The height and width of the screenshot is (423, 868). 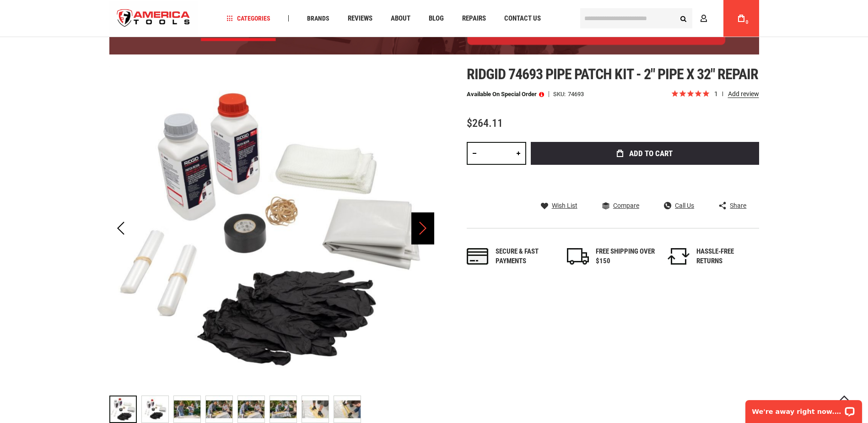 What do you see at coordinates (523, 18) in the screenshot?
I see `a: Contact Us` at bounding box center [523, 18].